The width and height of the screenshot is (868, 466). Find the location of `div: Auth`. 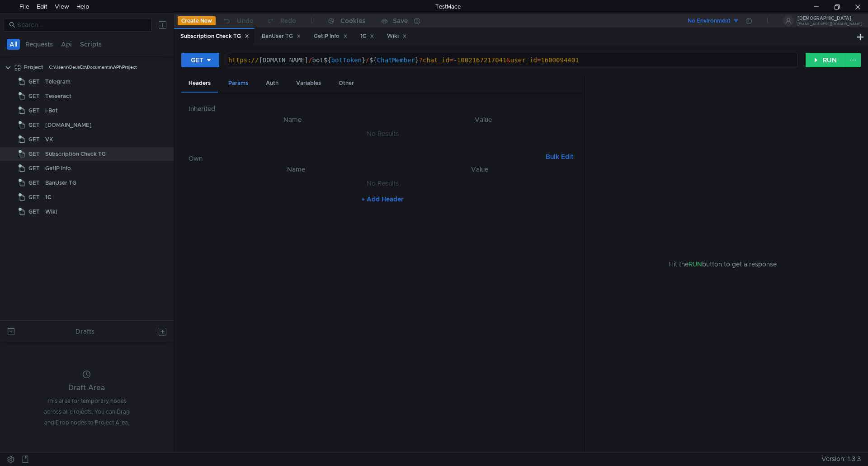

div: Auth is located at coordinates (272, 83).